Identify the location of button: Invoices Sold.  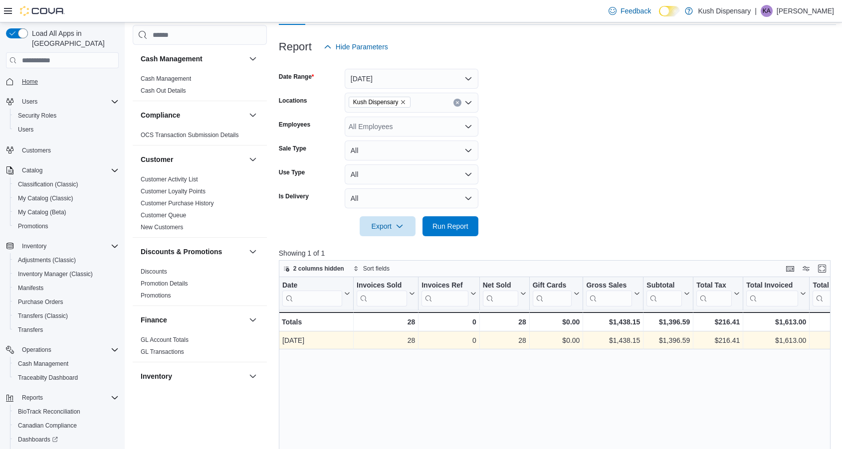
(385, 294).